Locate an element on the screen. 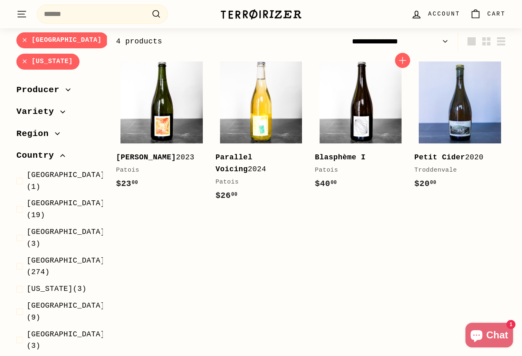  div: 4 products is located at coordinates (213, 41).